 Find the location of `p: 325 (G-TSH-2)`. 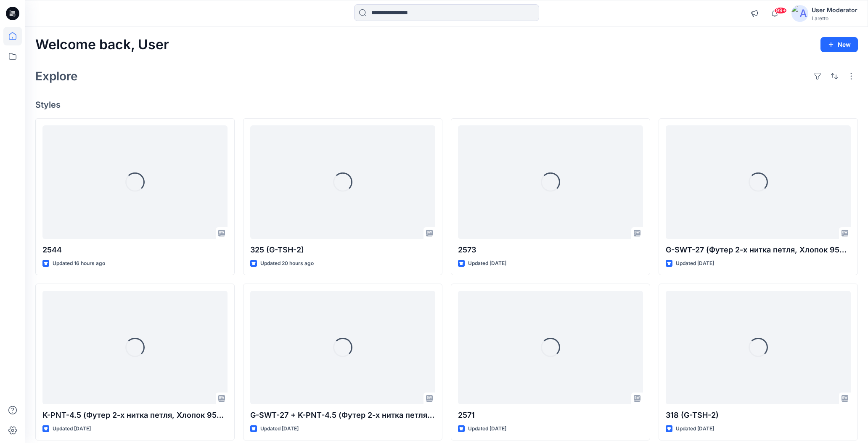

p: 325 (G-TSH-2) is located at coordinates (343, 249).